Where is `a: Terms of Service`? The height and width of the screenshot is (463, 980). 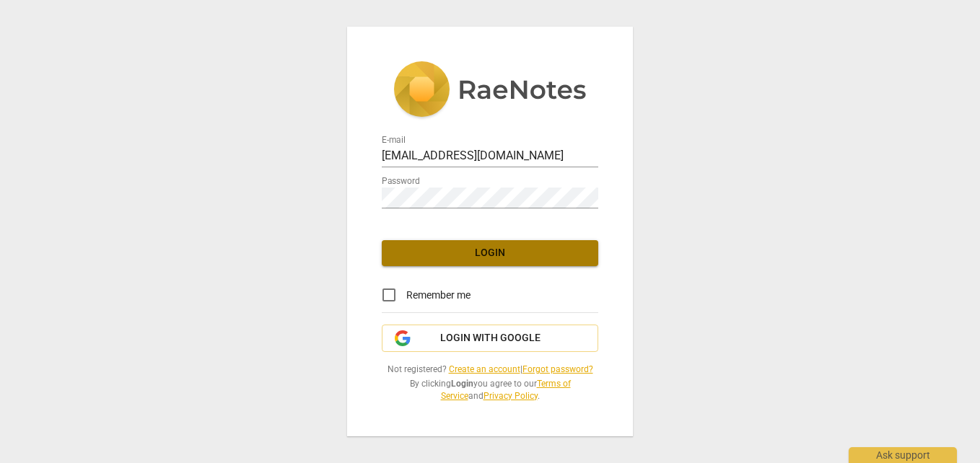 a: Terms of Service is located at coordinates (506, 390).